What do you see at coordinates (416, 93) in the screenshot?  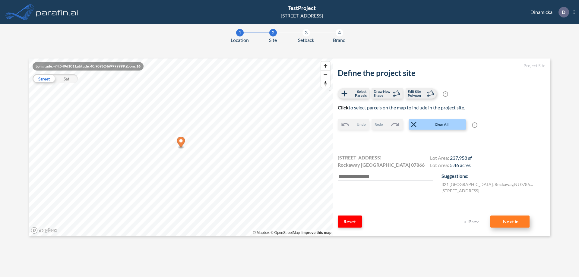 I see `span: Edit Site Polygon` at bounding box center [416, 93].